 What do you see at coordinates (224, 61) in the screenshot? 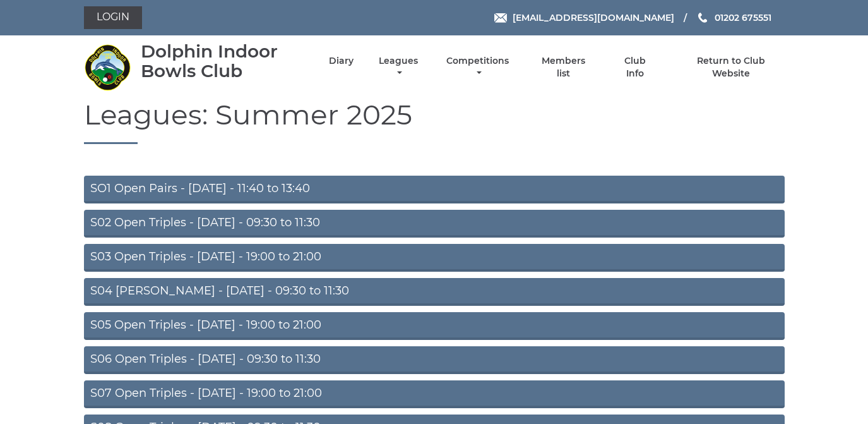
I see `div: Dolphin Indoor Bowls Club` at bounding box center [224, 61].